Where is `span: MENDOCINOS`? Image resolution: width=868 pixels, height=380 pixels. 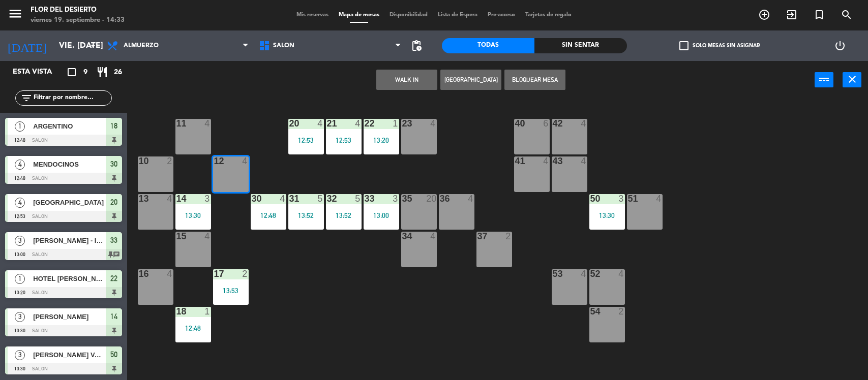 span: MENDOCINOS is located at coordinates (69, 164).